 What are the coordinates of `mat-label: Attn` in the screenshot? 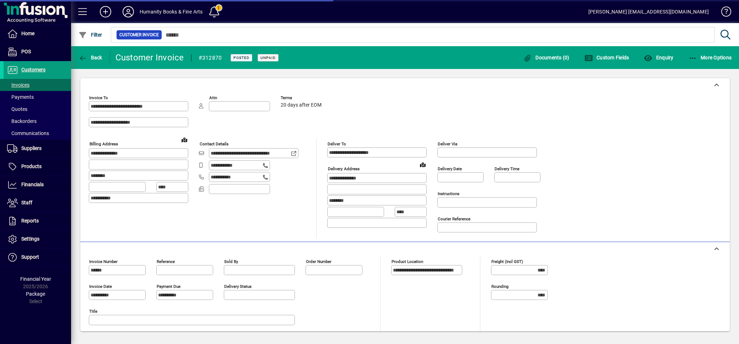 It's located at (213, 98).